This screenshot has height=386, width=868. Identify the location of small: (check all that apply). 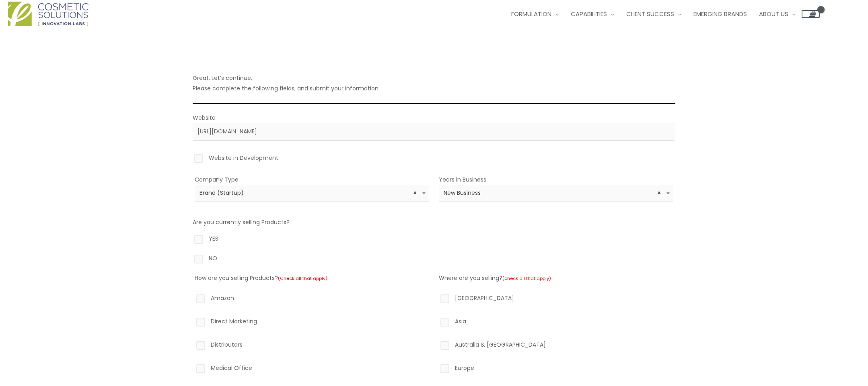
(526, 278).